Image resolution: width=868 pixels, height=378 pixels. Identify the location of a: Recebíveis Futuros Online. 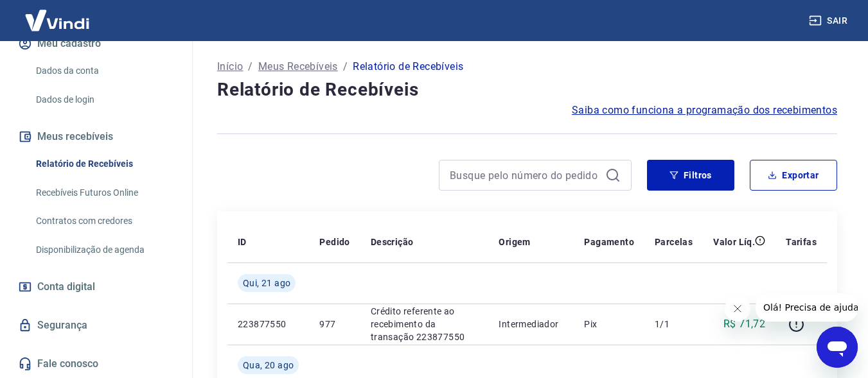
(104, 193).